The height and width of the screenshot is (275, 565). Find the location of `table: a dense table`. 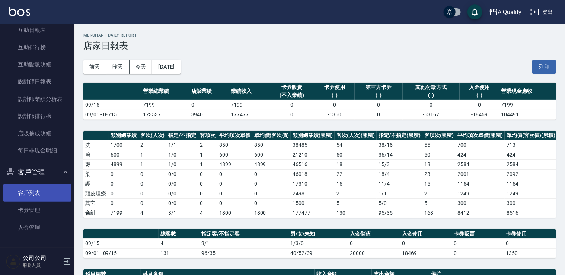

table: a dense table is located at coordinates (320, 243).